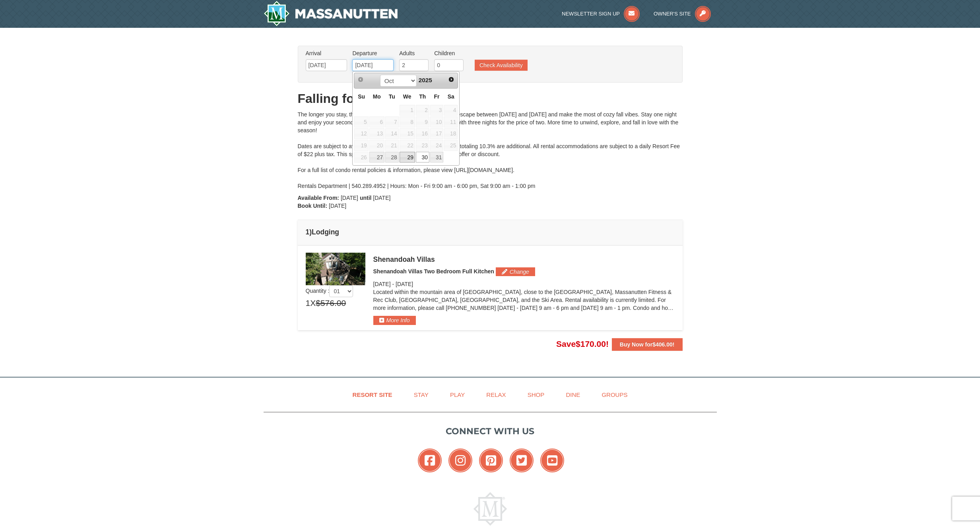 The height and width of the screenshot is (526, 980). Describe the element at coordinates (490, 232) in the screenshot. I see `h4: 1 Lodging` at that location.